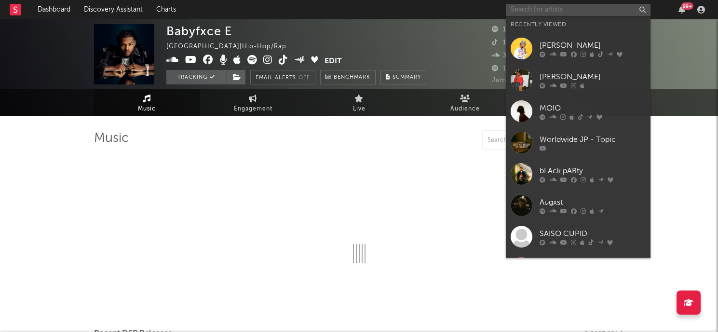 Image resolution: width=718 pixels, height=332 pixels. Describe the element at coordinates (592, 171) in the screenshot. I see `div: bLAck pARty` at that location.